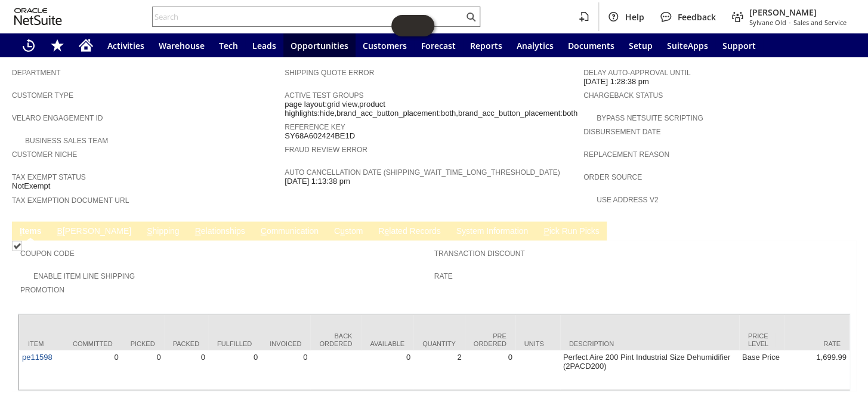 This screenshot has height=401, width=868. Describe the element at coordinates (486, 45) in the screenshot. I see `a: Reports` at that location.